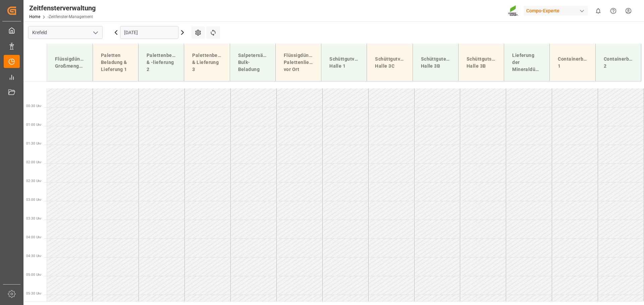 This screenshot has width=644, height=305. I want to click on font: 00:30 Uhr, so click(33, 106).